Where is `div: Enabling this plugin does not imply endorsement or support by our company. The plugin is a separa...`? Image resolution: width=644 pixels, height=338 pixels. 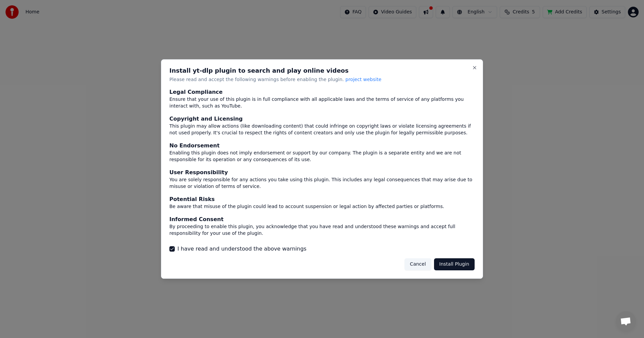
div: Enabling this plugin does not imply endorsement or support by our company. The plugin is a separa... is located at coordinates (322, 157).